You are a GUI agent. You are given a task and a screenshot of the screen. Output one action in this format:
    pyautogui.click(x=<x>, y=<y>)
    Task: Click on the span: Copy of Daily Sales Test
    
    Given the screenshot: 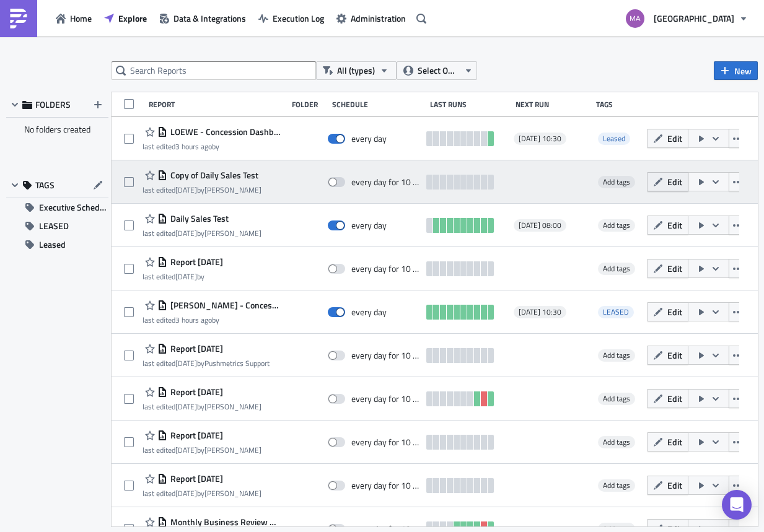 What is the action you would take?
    pyautogui.click(x=213, y=175)
    